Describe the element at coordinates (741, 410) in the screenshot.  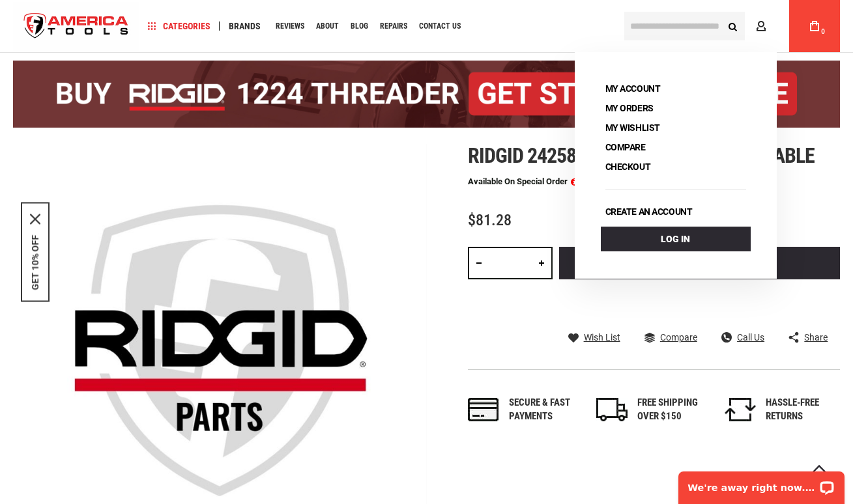
I see `img: returns` at that location.